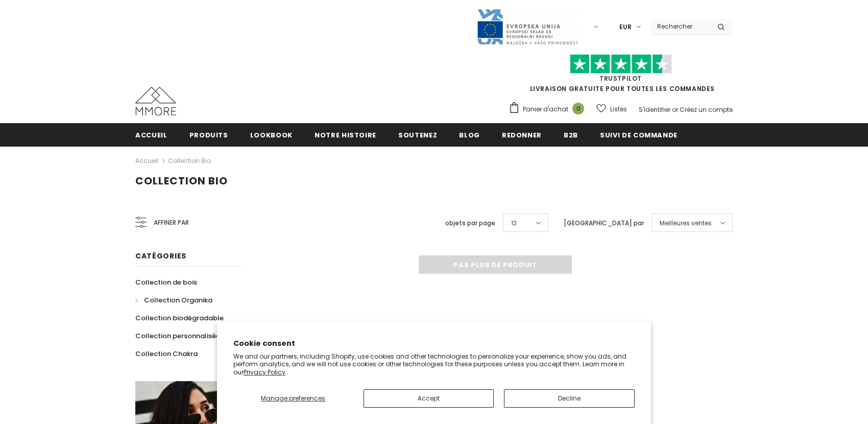 Image resolution: width=868 pixels, height=424 pixels. Describe the element at coordinates (345, 134) in the screenshot. I see `a: Notre histoire` at that location.